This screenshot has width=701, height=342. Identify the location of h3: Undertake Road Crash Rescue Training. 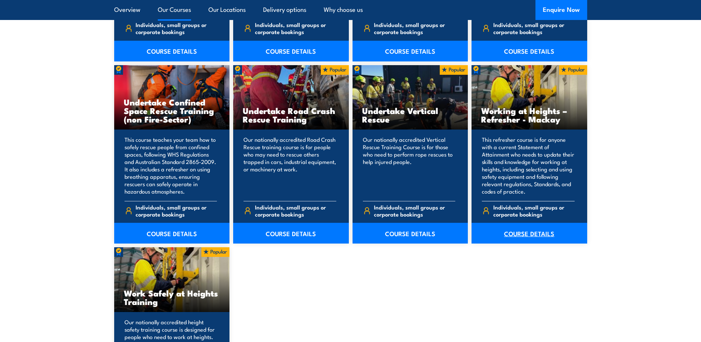
(291, 115).